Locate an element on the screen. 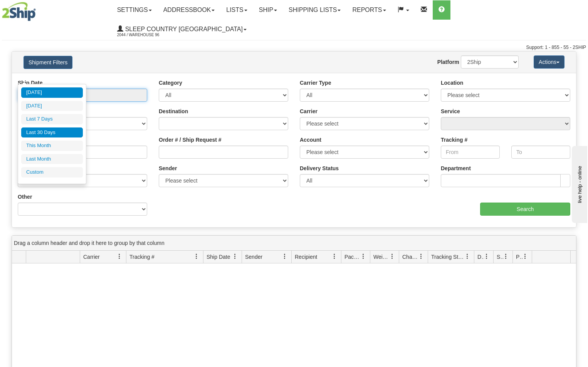 This screenshot has height=367, width=588. span: Pickup Status is located at coordinates (519, 257).